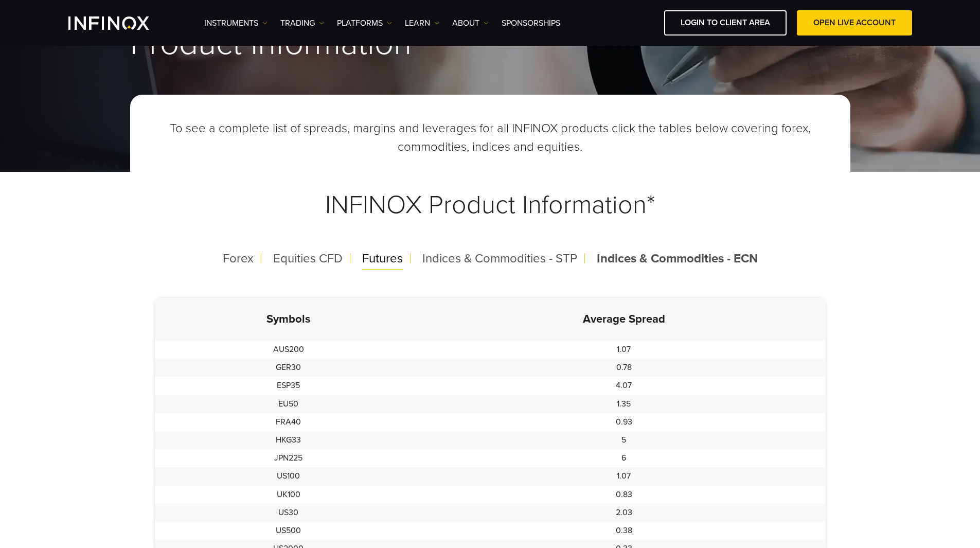 This screenshot has width=980, height=548. Describe the element at coordinates (623, 440) in the screenshot. I see `td: 5` at that location.